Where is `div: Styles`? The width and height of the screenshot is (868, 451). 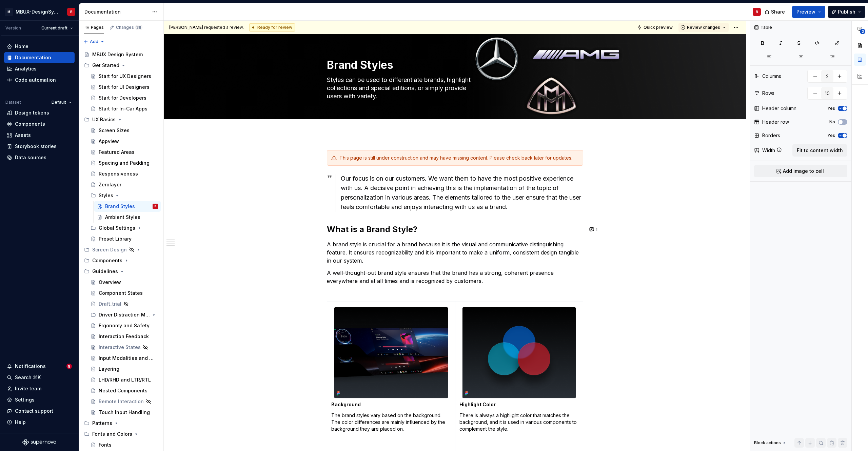
div: Styles is located at coordinates (106, 196).